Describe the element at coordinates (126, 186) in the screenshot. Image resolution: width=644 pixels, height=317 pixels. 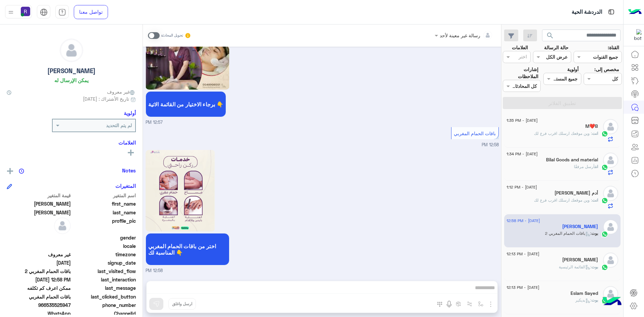
I see `h6: المتغيرات` at that location.